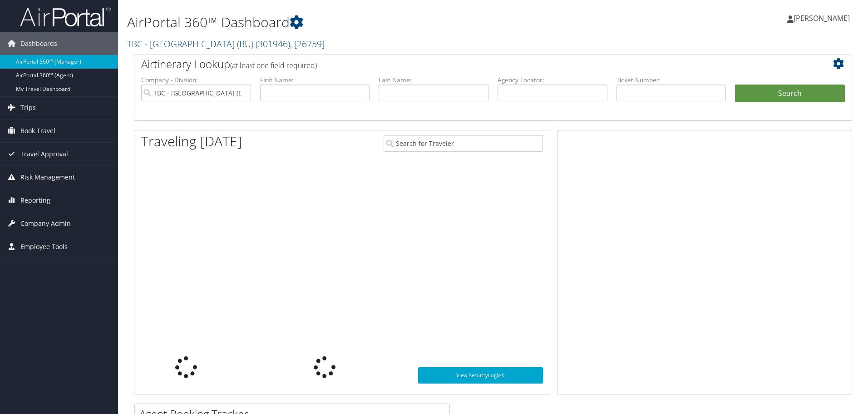 Image resolution: width=868 pixels, height=414 pixels. I want to click on h2: Airtinerary Lookup, so click(463, 64).